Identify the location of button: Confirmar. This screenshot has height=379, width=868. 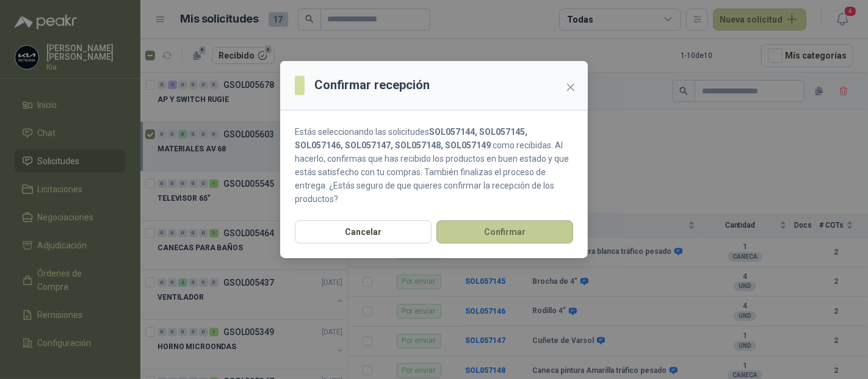
(505, 232).